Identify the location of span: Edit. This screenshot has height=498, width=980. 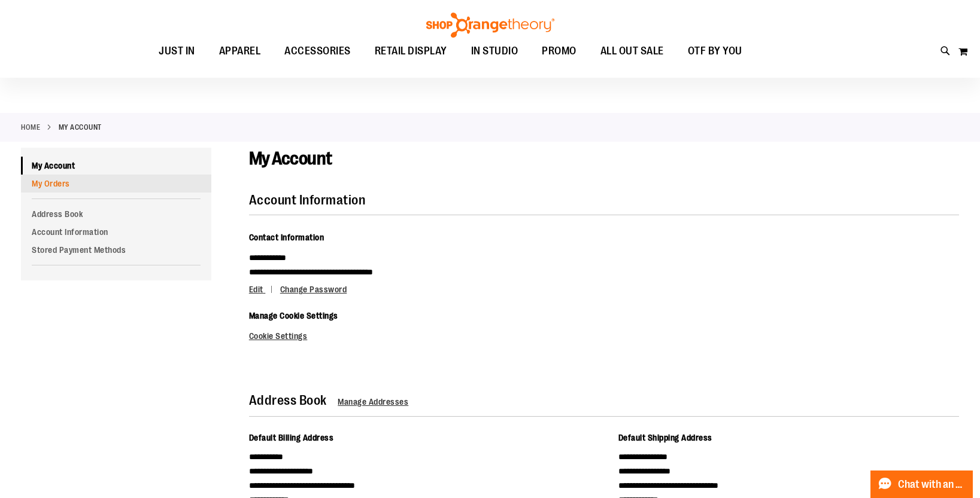
(256, 289).